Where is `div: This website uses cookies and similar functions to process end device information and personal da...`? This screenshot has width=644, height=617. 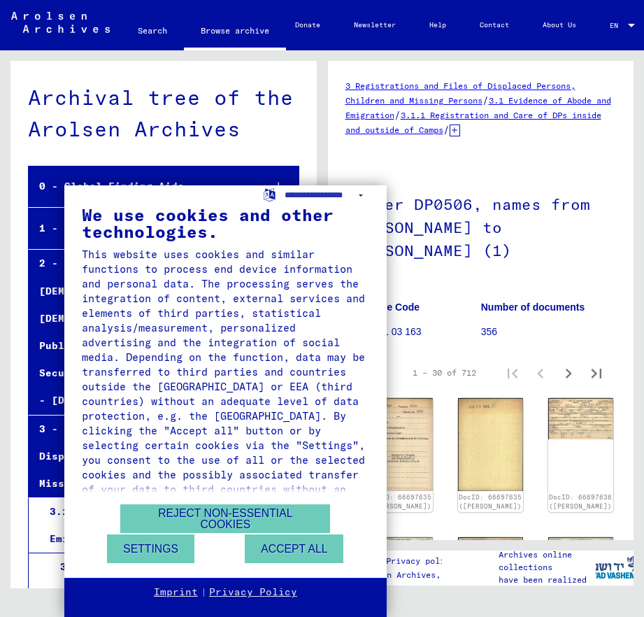
div: This website uses cookies and similar functions to process end device information and personal da... is located at coordinates (225, 379).